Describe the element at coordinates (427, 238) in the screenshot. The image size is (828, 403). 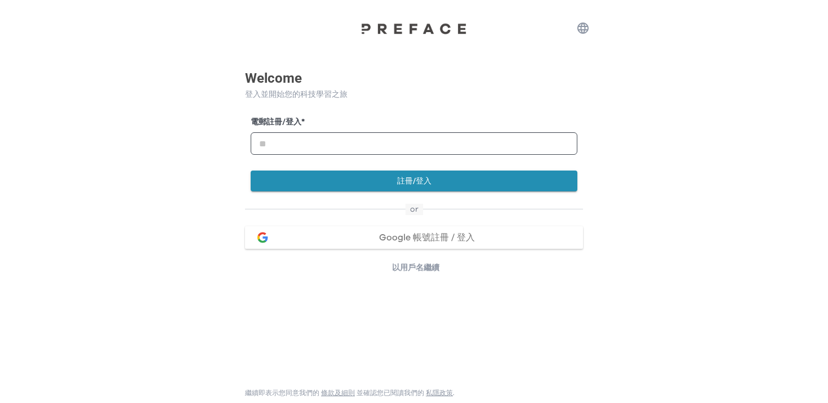
I see `span: Google 帳號註冊 / 登入` at that location.